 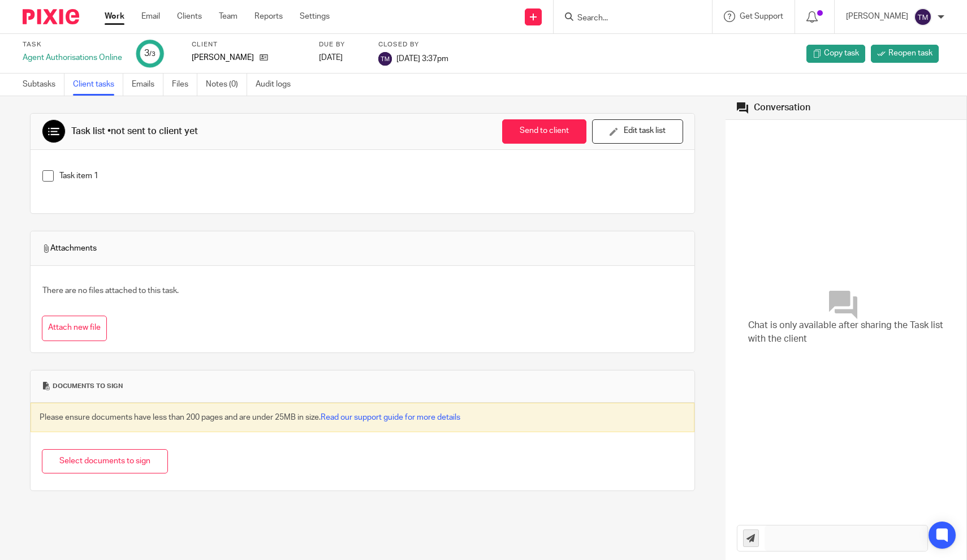 What do you see at coordinates (228, 16) in the screenshot?
I see `a: Team` at bounding box center [228, 16].